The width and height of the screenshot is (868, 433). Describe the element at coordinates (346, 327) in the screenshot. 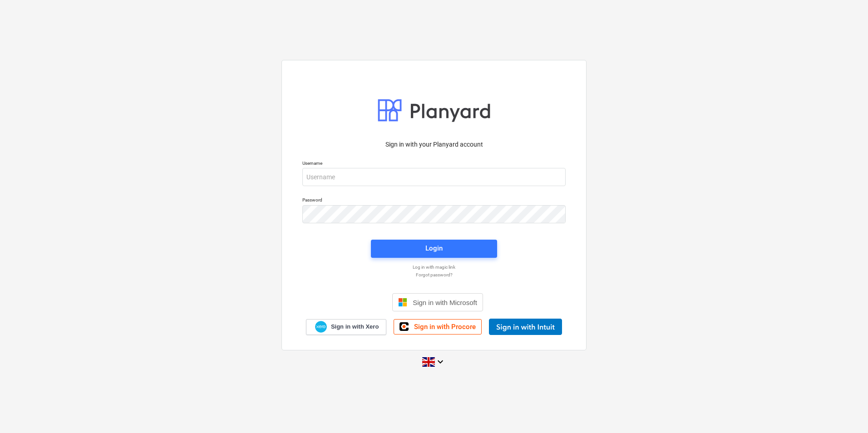

I see `a: Sign in with Xero` at that location.